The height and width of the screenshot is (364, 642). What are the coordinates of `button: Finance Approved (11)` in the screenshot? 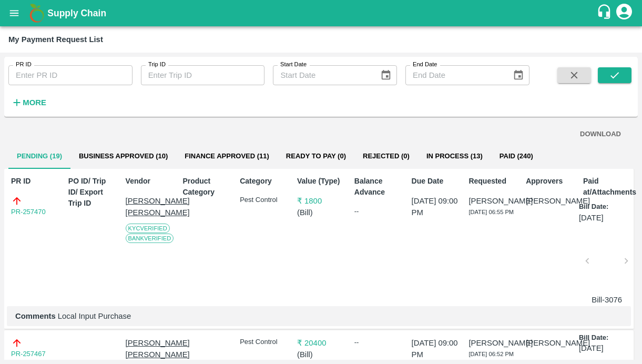 It's located at (227, 156).